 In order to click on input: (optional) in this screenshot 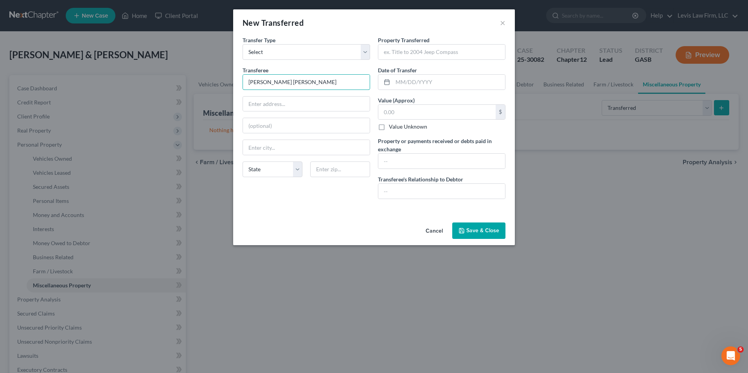, I will do `click(306, 126)`.